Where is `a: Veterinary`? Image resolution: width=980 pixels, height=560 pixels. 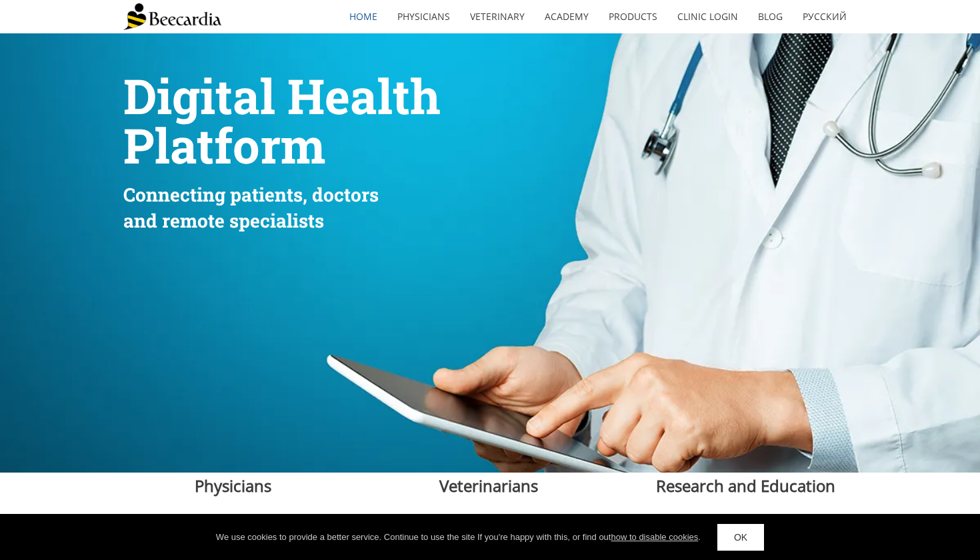 a: Veterinary is located at coordinates (497, 17).